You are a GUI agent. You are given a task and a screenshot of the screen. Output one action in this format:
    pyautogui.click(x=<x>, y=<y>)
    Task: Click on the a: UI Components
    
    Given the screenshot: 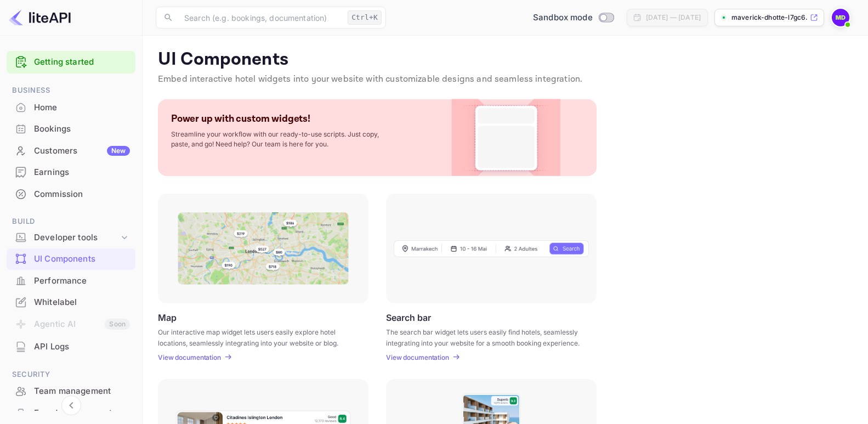 What is the action you would take?
    pyautogui.click(x=71, y=258)
    